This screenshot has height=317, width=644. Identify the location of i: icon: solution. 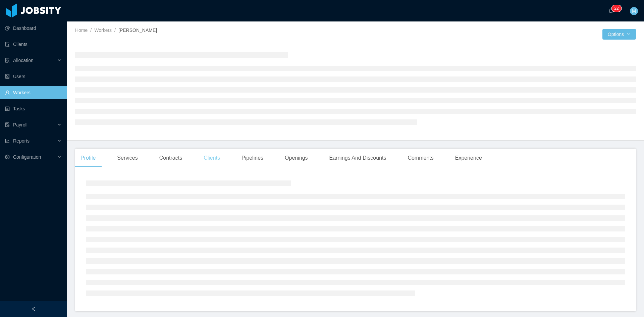
(7, 60).